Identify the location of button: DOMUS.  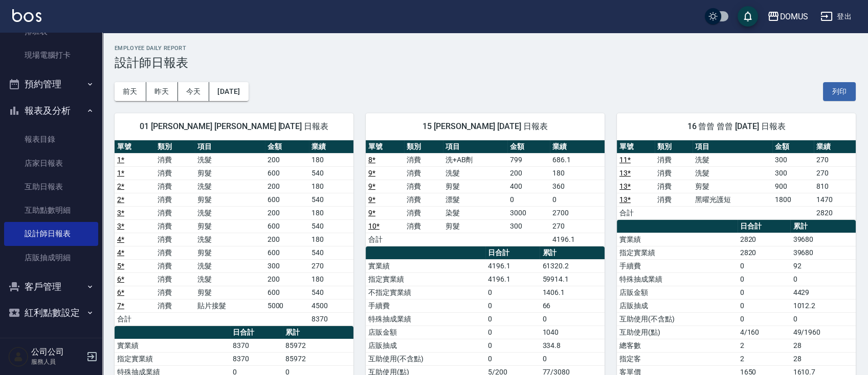
(788, 17).